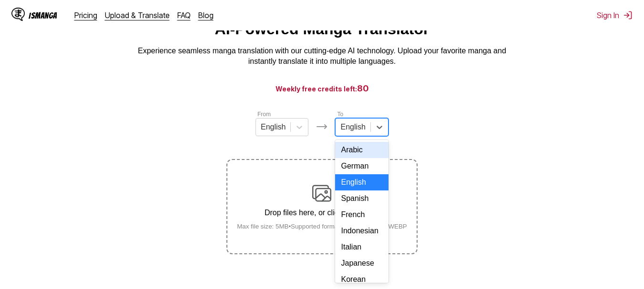 Image resolution: width=644 pixels, height=289 pixels. What do you see at coordinates (361, 247) in the screenshot?
I see `div: Italian` at bounding box center [361, 247].